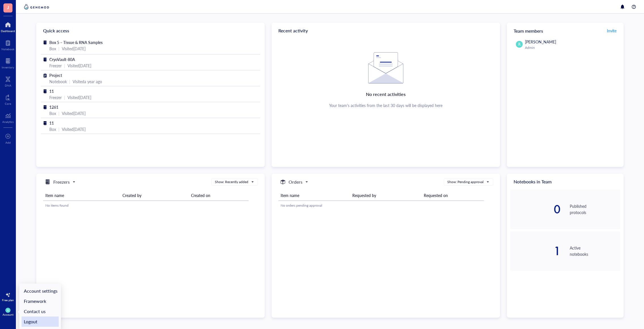  What do you see at coordinates (453, 195) in the screenshot?
I see `th: Requested on` at bounding box center [453, 195].